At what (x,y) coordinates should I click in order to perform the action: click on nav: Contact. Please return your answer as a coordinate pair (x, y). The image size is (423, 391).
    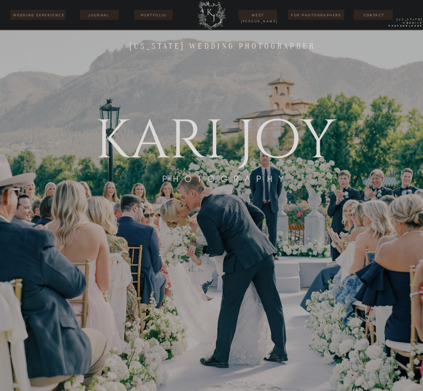
    Looking at the image, I should click on (374, 15).